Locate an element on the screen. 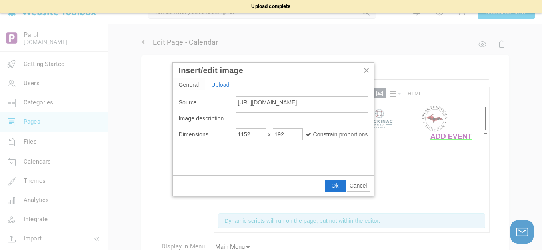 The width and height of the screenshot is (542, 250). input: Height is located at coordinates (288, 134).